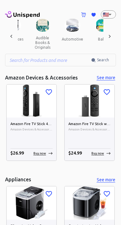 This screenshot has width=121, height=225. What do you see at coordinates (31, 101) in the screenshot?
I see `img: Amazon Fire TV Stick 4K Max streaming device, Wi-Fi 6, Alexa Voice Remote (includes TV controls) ...` at bounding box center [31, 101].